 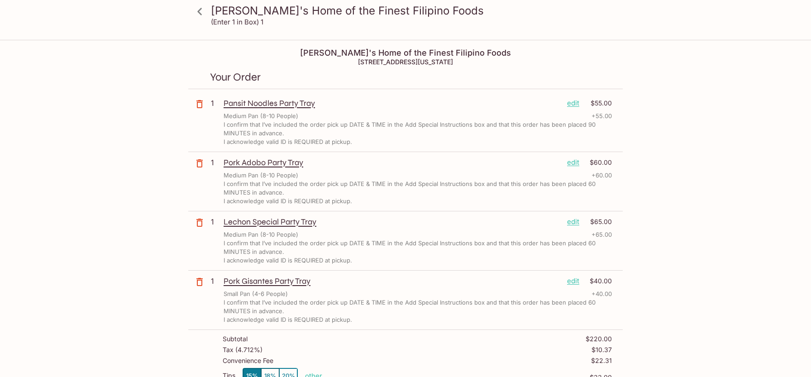 What do you see at coordinates (598, 222) in the screenshot?
I see `p: $65.00` at bounding box center [598, 222].